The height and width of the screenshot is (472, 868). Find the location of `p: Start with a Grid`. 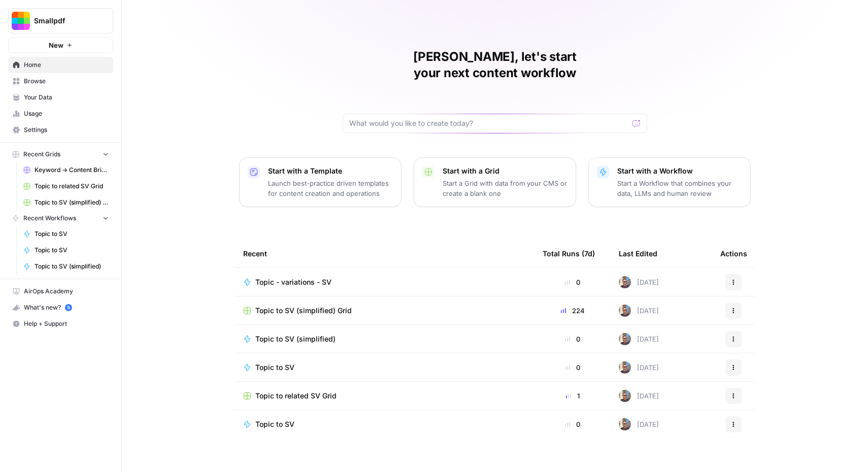

p: Start with a Grid is located at coordinates (505, 171).